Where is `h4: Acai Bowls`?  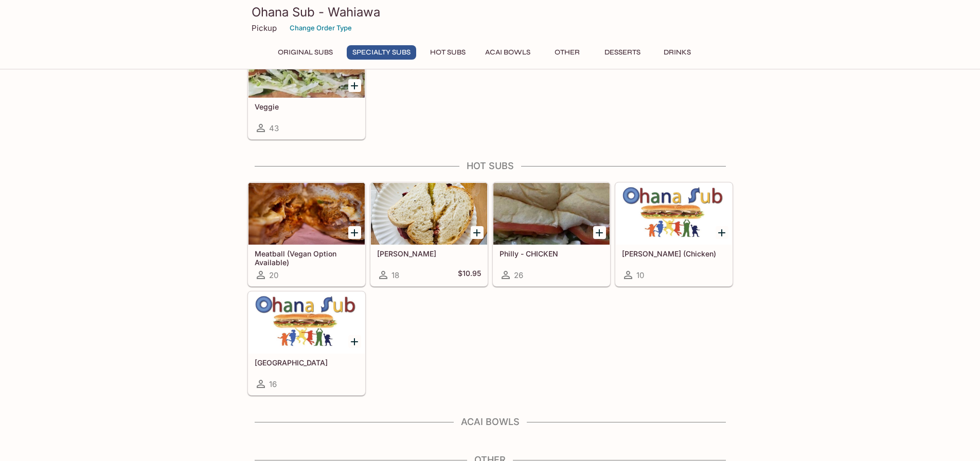
h4: Acai Bowls is located at coordinates (490, 422).